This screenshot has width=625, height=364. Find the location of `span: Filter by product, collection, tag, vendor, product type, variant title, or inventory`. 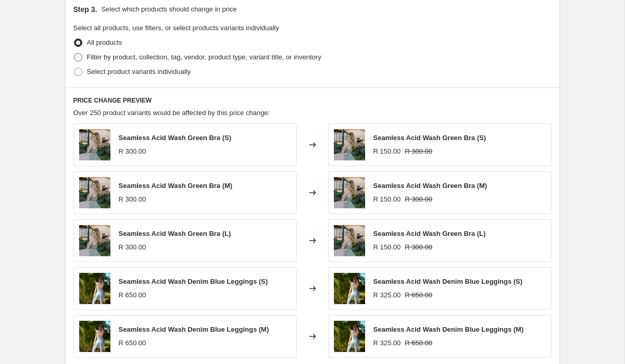

span: Filter by product, collection, tag, vendor, product type, variant title, or inventory is located at coordinates (204, 57).